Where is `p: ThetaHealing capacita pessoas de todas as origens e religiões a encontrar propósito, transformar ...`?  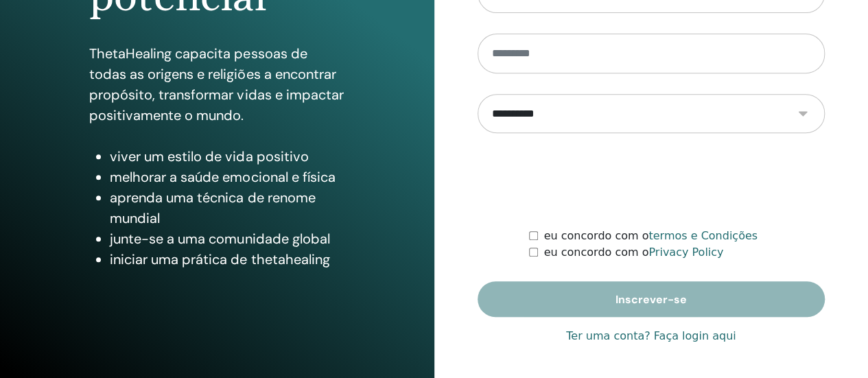
p: ThetaHealing capacita pessoas de todas as origens e religiões a encontrar propósito, transformar ... is located at coordinates (217, 84).